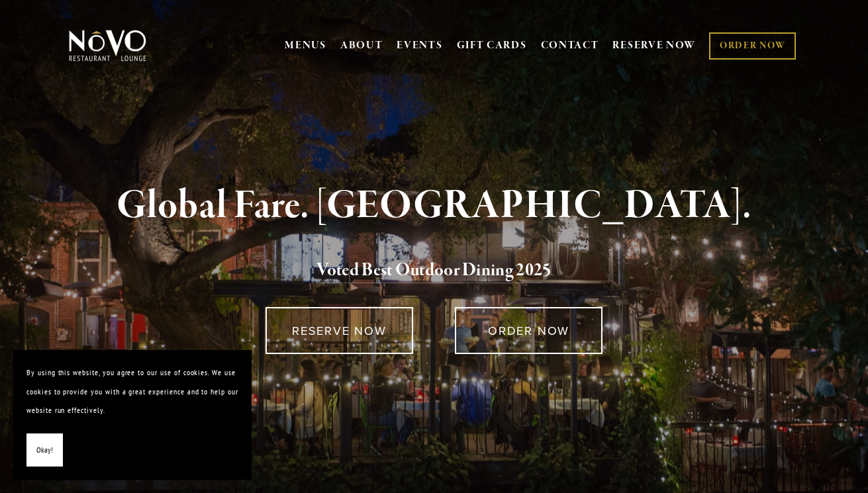 The height and width of the screenshot is (493, 868). What do you see at coordinates (361, 46) in the screenshot?
I see `a: ABOUT` at bounding box center [361, 46].